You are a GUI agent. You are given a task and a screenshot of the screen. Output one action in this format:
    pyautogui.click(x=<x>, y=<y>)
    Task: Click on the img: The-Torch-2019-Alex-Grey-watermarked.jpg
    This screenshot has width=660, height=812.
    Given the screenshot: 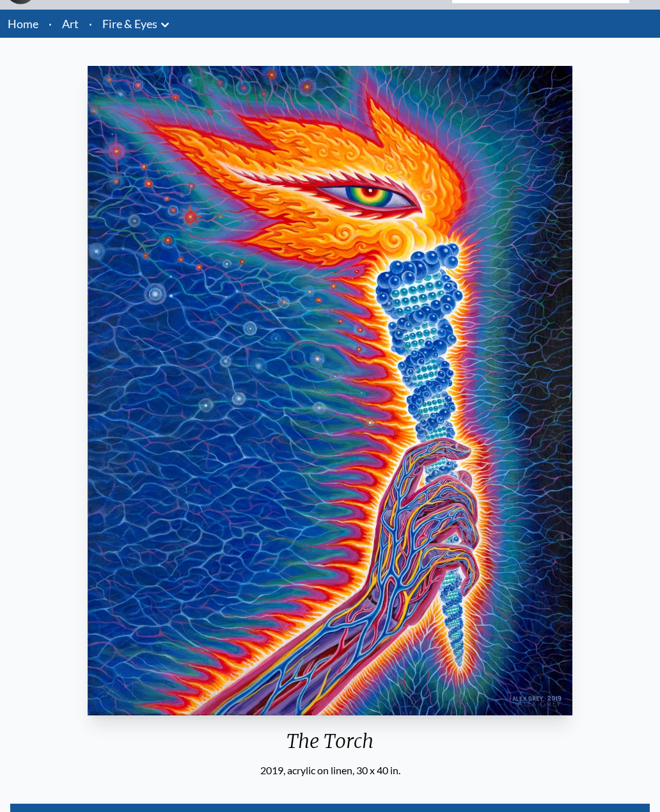 What is the action you would take?
    pyautogui.click(x=330, y=390)
    